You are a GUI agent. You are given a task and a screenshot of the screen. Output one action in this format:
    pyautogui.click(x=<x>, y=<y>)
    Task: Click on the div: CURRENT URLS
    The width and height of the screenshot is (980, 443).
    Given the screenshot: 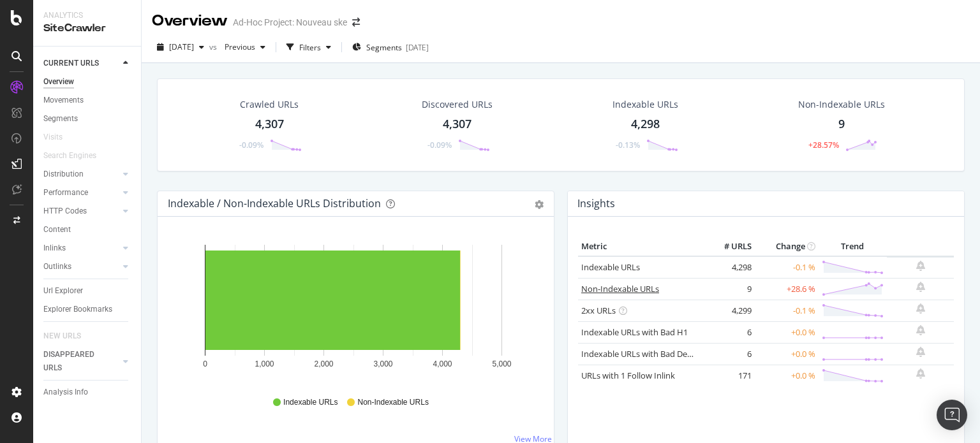 What is the action you would take?
    pyautogui.click(x=71, y=63)
    